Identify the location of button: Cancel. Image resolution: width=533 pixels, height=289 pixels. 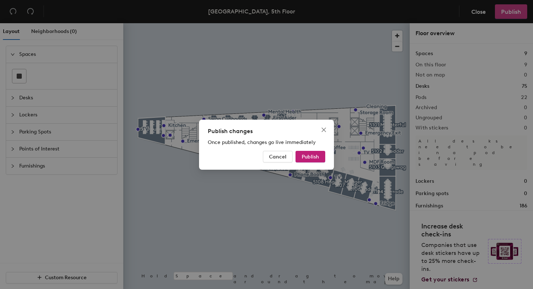
(278, 157).